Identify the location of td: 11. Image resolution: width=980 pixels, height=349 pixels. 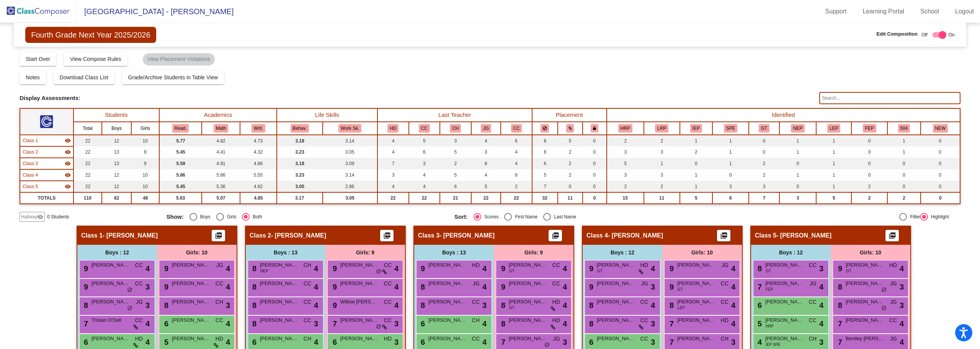
(570, 198).